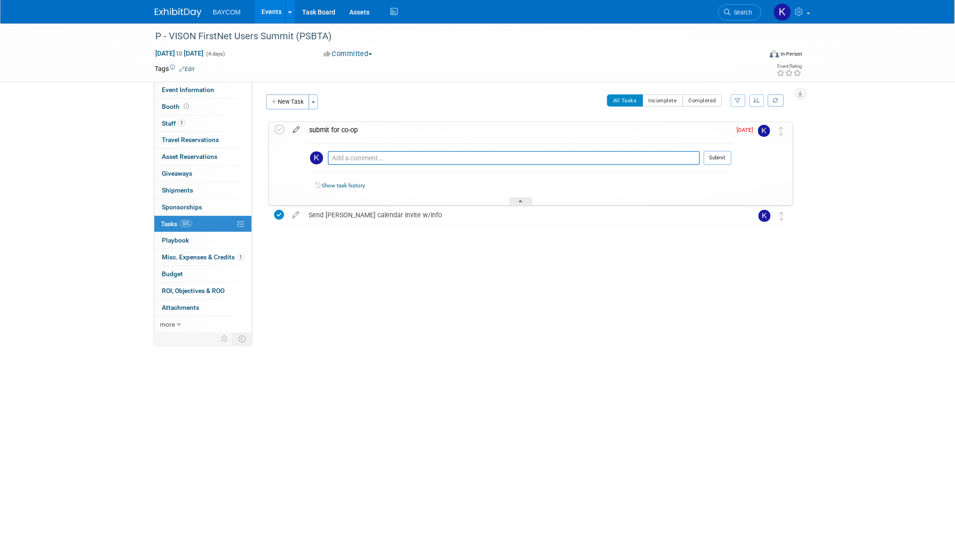 The image size is (955, 558). Describe the element at coordinates (203, 224) in the screenshot. I see `a: Tasks50%` at that location.